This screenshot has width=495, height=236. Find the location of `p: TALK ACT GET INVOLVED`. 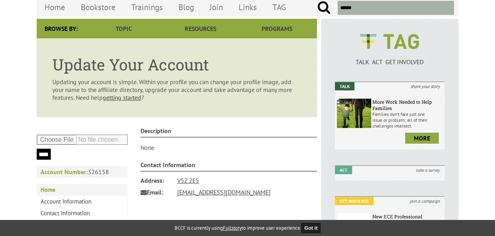

p: TALK ACT GET INVOLVED is located at coordinates (390, 62).